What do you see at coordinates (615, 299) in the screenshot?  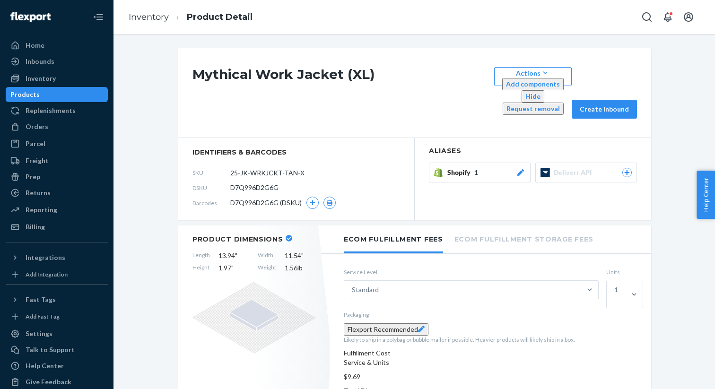 I see `input: 1` at bounding box center [615, 299].